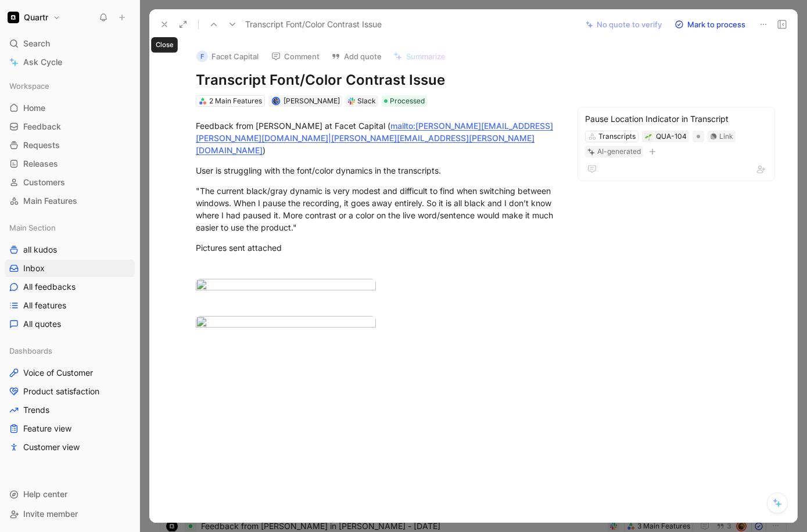 The height and width of the screenshot is (532, 807). What do you see at coordinates (356, 56) in the screenshot?
I see `button: Add quote` at bounding box center [356, 56].